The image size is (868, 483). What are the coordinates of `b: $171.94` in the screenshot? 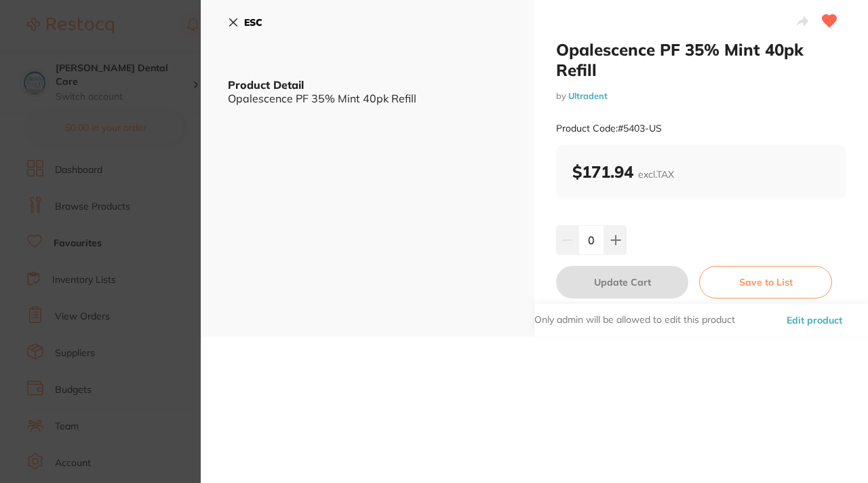 It's located at (623, 172).